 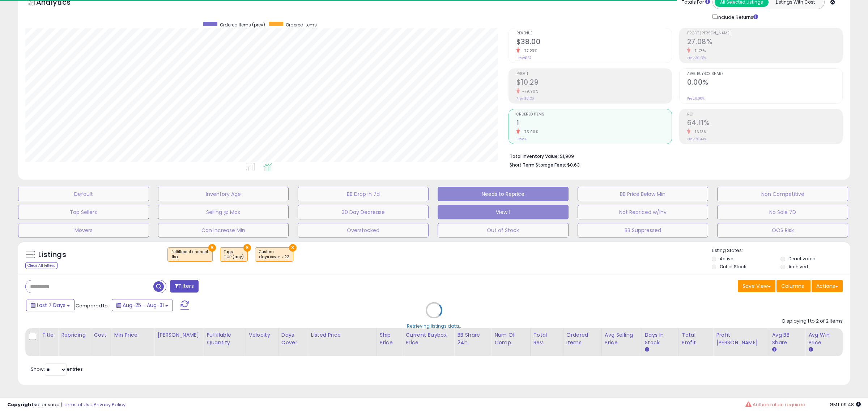 I want to click on span: Profit, so click(x=594, y=74).